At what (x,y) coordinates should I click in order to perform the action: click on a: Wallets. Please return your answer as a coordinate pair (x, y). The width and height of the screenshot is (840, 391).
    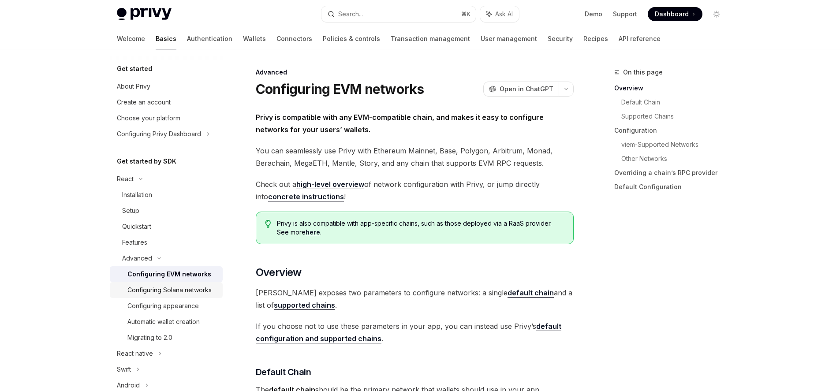
    Looking at the image, I should click on (255, 39).